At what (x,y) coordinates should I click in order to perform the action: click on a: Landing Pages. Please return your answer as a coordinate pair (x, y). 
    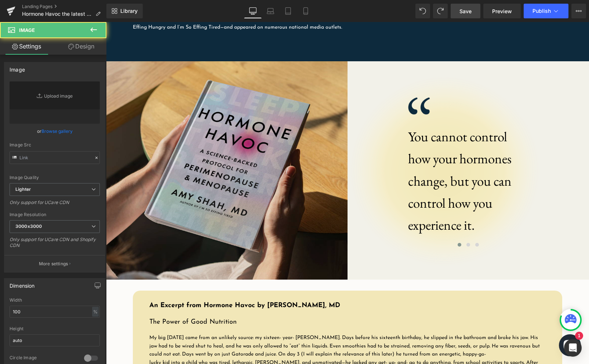
    Looking at the image, I should click on (64, 6).